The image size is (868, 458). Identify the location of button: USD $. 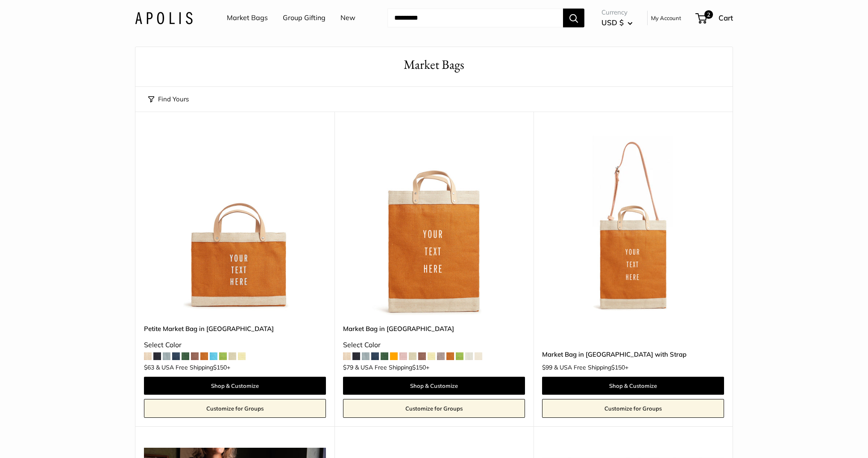
(617, 23).